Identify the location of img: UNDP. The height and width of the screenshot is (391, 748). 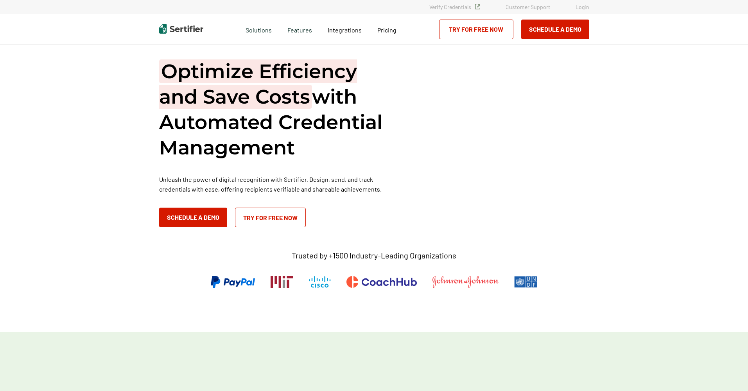
(526, 282).